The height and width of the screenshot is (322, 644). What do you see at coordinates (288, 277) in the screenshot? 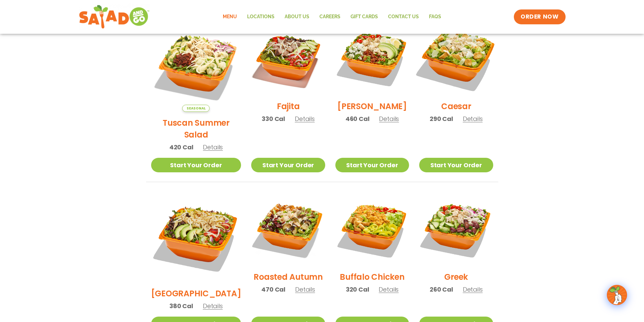
I see `h2: Roasted Autumn` at bounding box center [288, 277].